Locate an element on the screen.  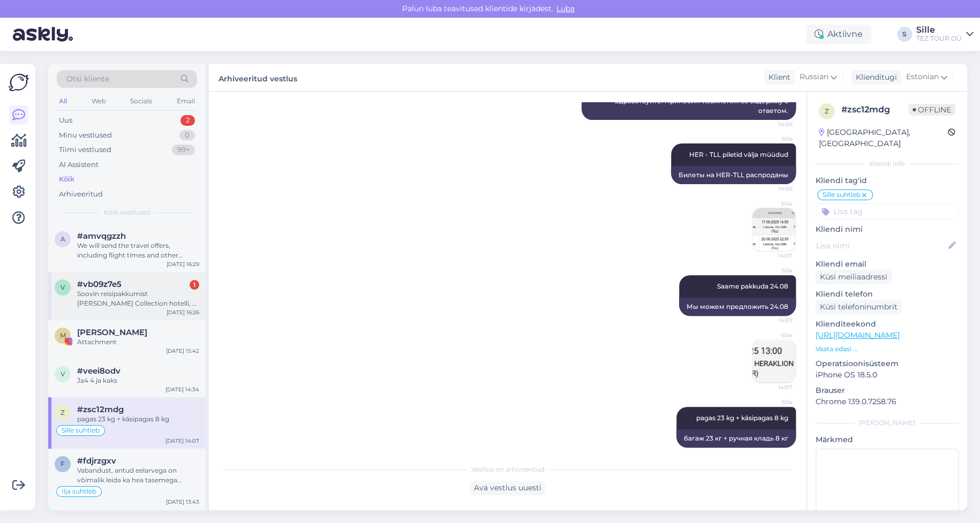
div: Ava vestlus uuesti is located at coordinates (508, 488).